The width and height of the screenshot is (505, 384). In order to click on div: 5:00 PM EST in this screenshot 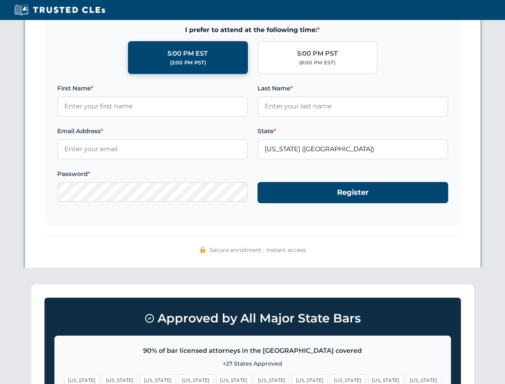, I will do `click(188, 54)`.